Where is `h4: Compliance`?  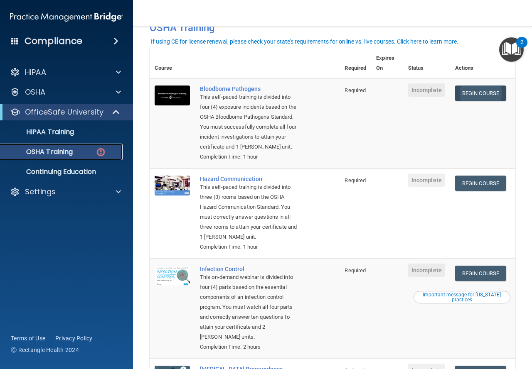 h4: Compliance is located at coordinates (53, 41).